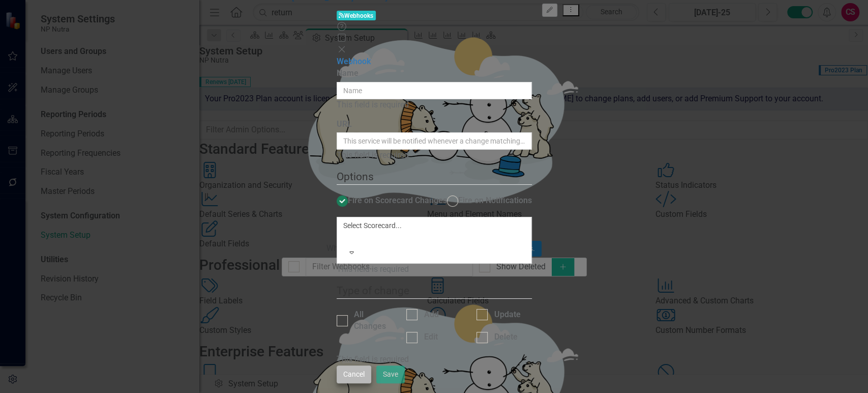  Describe the element at coordinates (506, 336) in the screenshot. I see `div: Delete` at that location.